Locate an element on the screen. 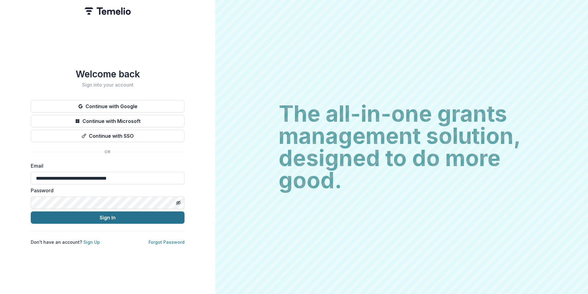 The width and height of the screenshot is (588, 294). h1: Welcome back is located at coordinates (108, 74).